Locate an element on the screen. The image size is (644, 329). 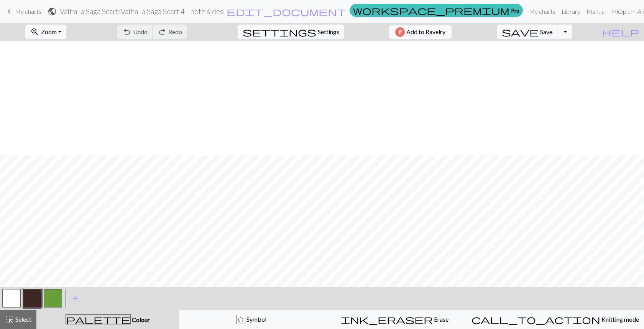
div: O is located at coordinates (241, 320).